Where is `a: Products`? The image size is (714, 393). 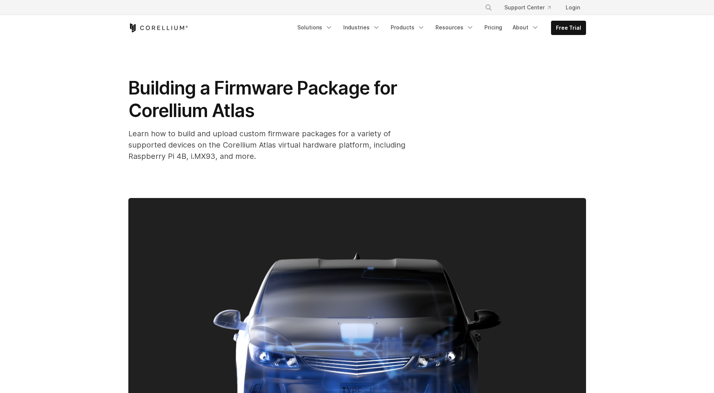
a: Products is located at coordinates (407, 27).